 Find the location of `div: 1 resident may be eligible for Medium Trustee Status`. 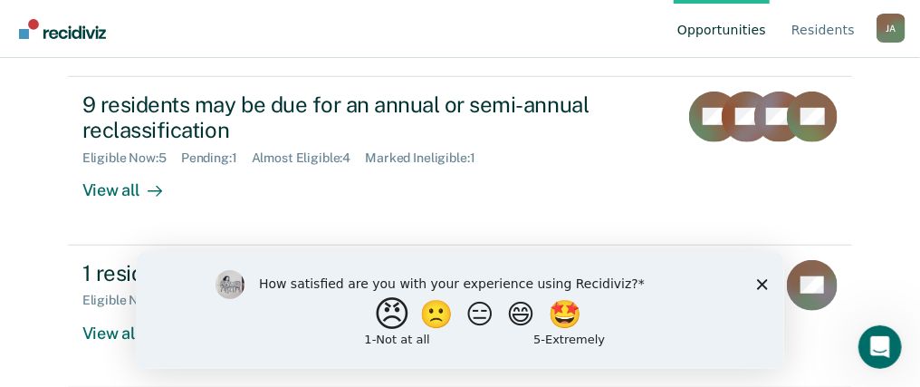

div: 1 resident may be eligible for Medium Trustee Status is located at coordinates (400, 273).